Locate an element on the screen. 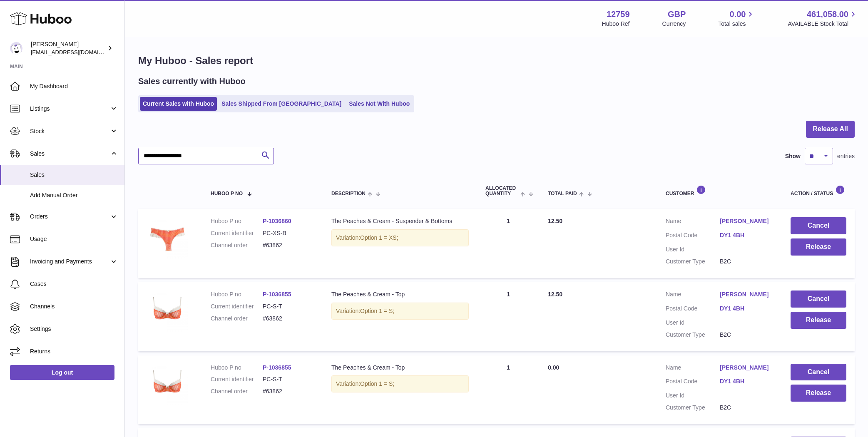 Image resolution: width=868 pixels, height=437 pixels. div: Customer is located at coordinates (720, 191).